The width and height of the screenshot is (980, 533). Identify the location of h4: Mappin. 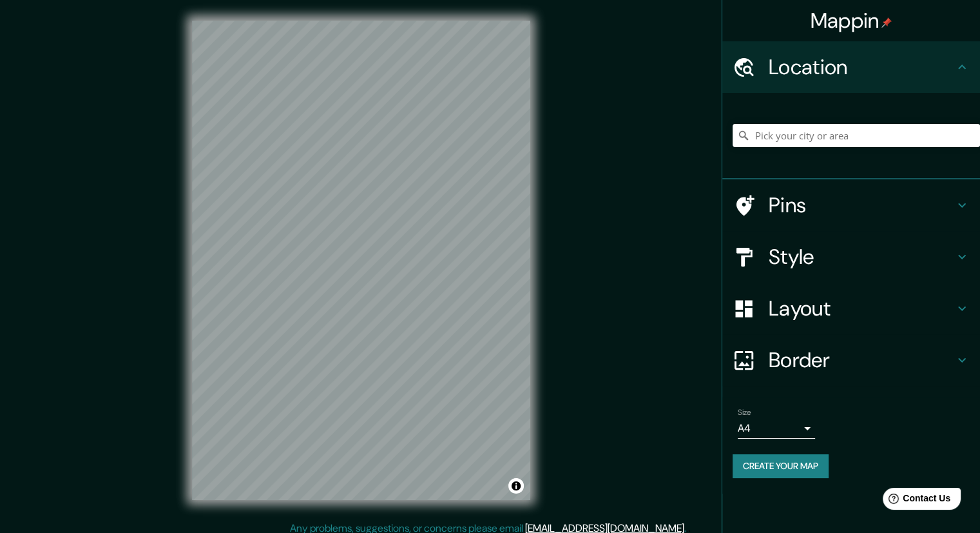
(852, 20).